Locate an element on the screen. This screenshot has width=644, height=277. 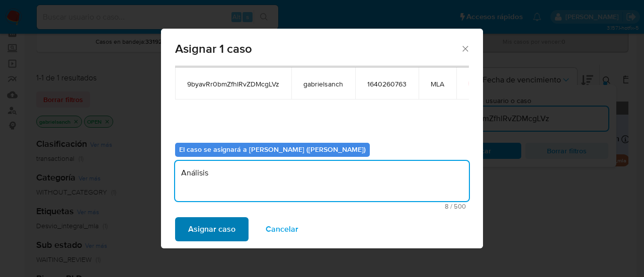
button: icon-button is located at coordinates (474, 83).